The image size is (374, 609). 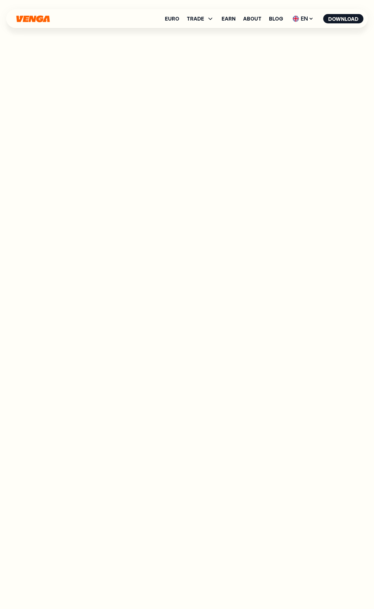 I want to click on a: Blog, so click(x=276, y=19).